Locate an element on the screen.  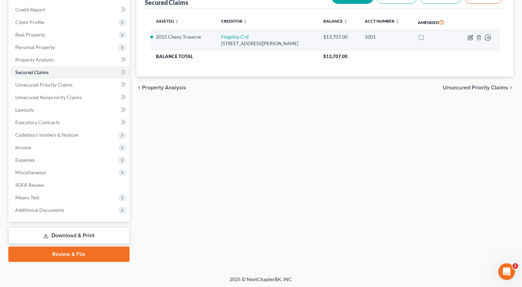
th: Balance Total is located at coordinates (234, 56).